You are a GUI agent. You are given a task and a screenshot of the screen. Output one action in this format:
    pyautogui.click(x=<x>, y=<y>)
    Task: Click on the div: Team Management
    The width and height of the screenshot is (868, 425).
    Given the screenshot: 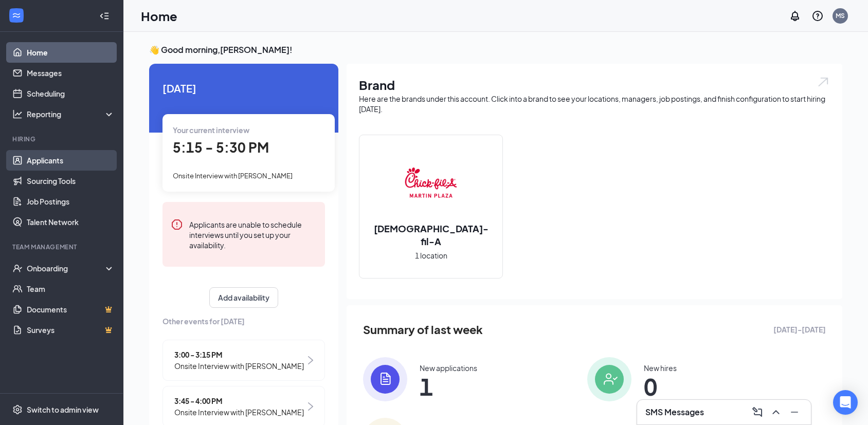 What is the action you would take?
    pyautogui.click(x=63, y=247)
    